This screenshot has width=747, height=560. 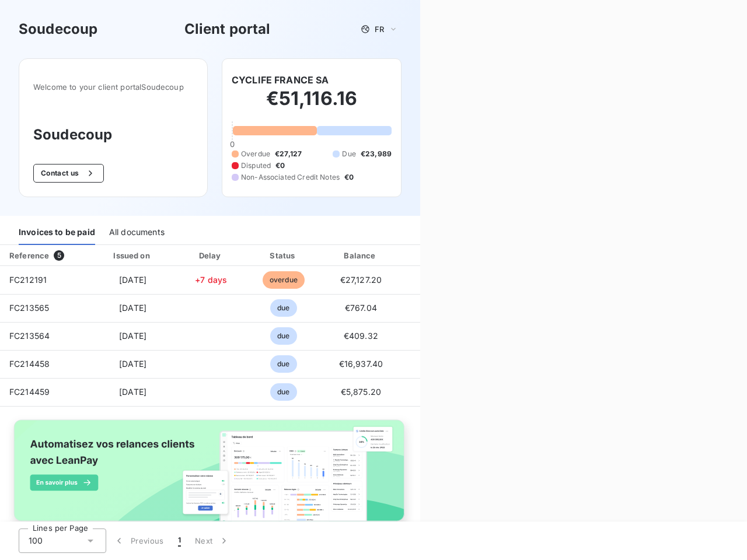 What do you see at coordinates (29, 307) in the screenshot?
I see `span: FC213565` at bounding box center [29, 307].